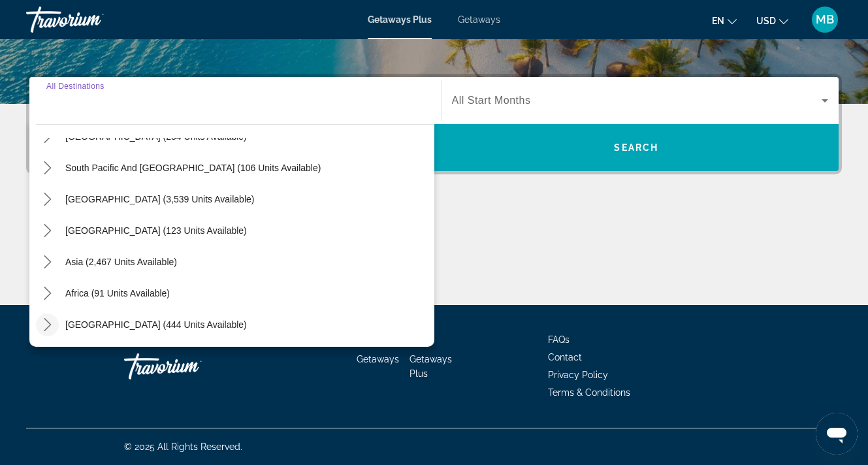  Describe the element at coordinates (235, 101) in the screenshot. I see `input: Select destination` at that location.